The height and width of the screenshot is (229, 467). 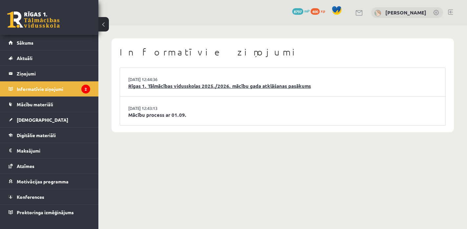 I want to click on a: Mācību process ar 01.09., so click(x=282, y=115).